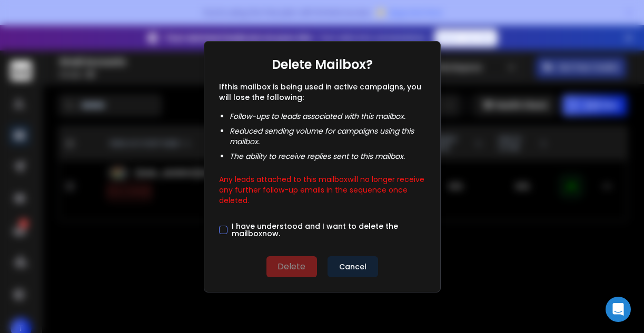 This screenshot has height=333, width=644. Describe the element at coordinates (618, 309) in the screenshot. I see `div: Open Intercom Messenger` at that location.